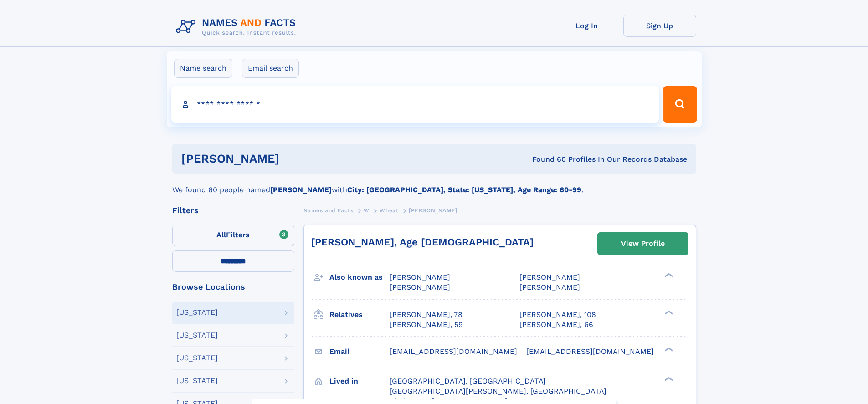 Image resolution: width=868 pixels, height=404 pixels. What do you see at coordinates (233, 211) in the screenshot?
I see `div: Filters` at bounding box center [233, 211].